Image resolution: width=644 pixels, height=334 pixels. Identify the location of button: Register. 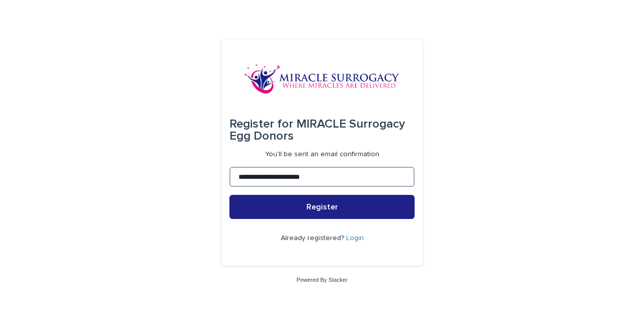
(322, 207).